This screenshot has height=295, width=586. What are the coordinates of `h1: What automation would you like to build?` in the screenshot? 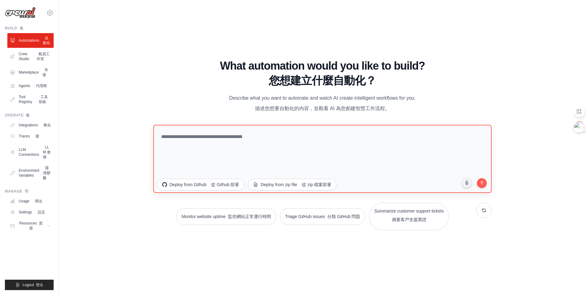 It's located at (322, 74).